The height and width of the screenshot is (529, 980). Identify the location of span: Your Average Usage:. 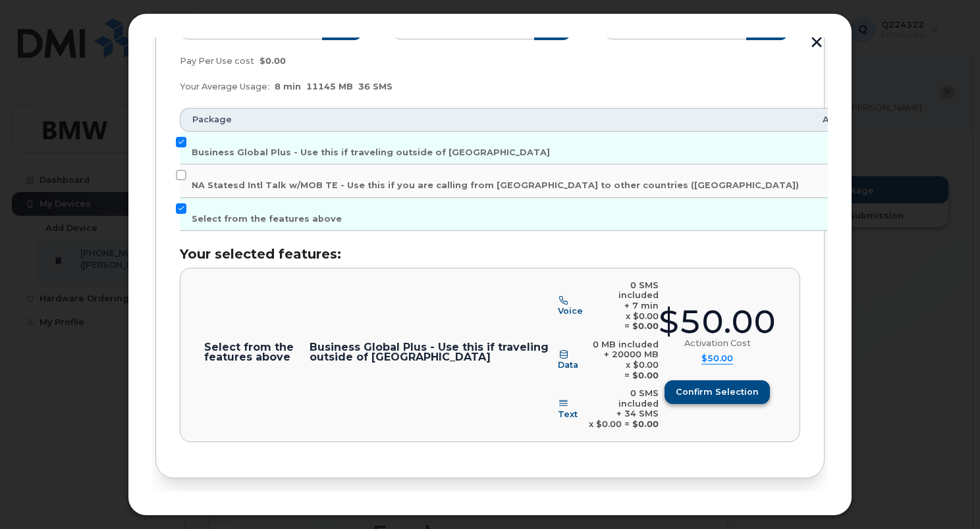
(225, 86).